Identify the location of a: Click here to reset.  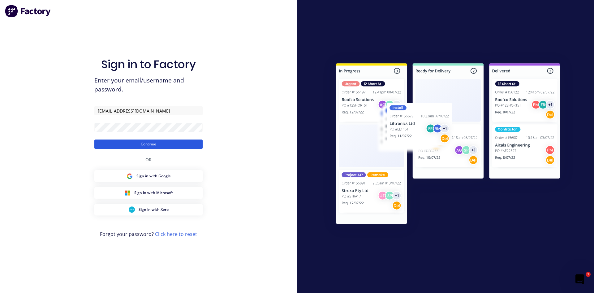
(176, 234).